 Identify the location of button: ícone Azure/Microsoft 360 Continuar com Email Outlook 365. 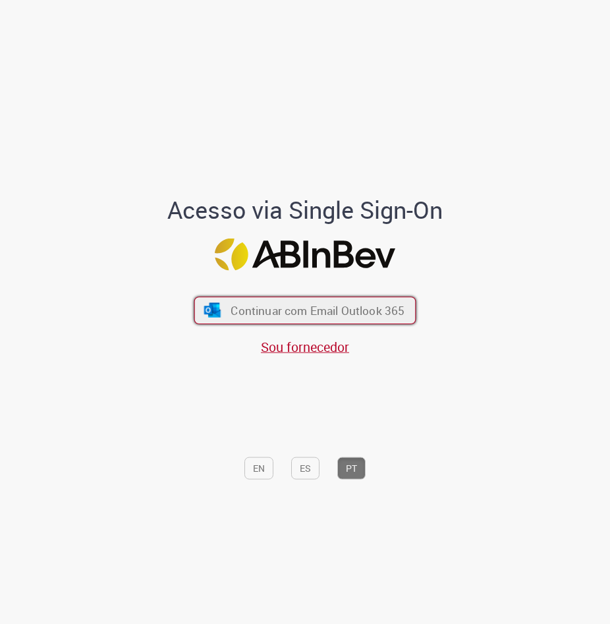
(305, 310).